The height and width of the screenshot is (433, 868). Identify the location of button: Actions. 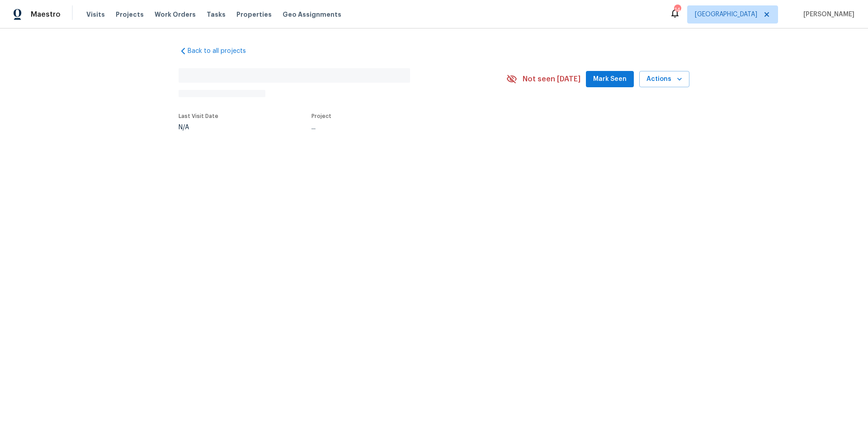
(664, 79).